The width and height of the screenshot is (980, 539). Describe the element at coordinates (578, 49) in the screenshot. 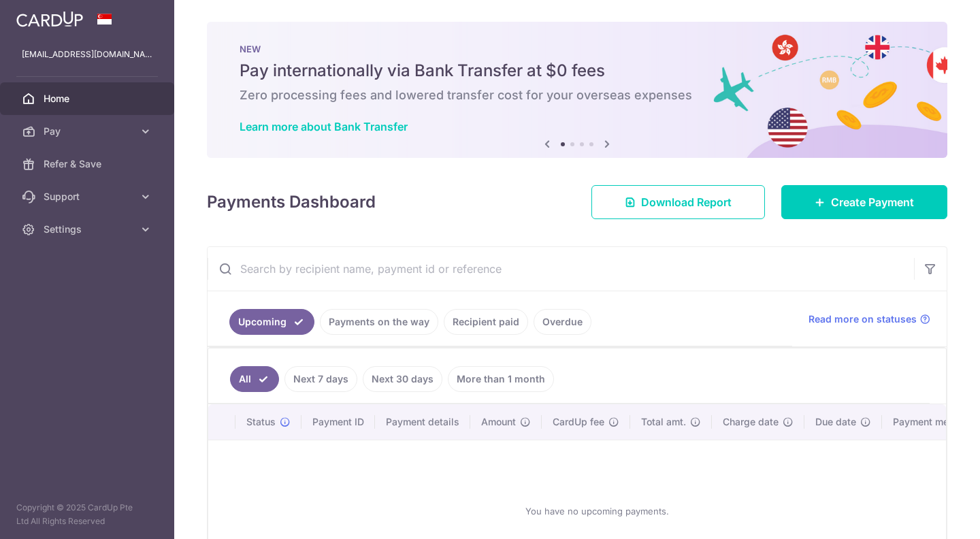

I see `p: NEW` at that location.